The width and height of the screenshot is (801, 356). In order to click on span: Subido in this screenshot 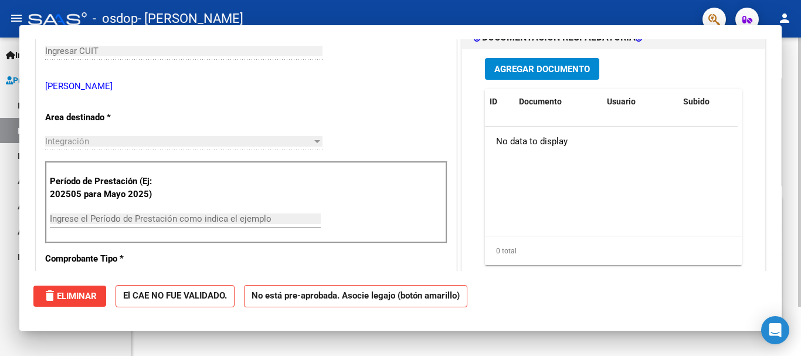, I will do `click(696, 102)`.